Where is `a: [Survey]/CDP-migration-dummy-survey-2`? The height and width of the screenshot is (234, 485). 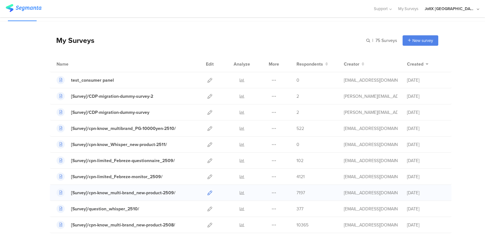 a: [Survey]/CDP-migration-dummy-survey-2 is located at coordinates (105, 96).